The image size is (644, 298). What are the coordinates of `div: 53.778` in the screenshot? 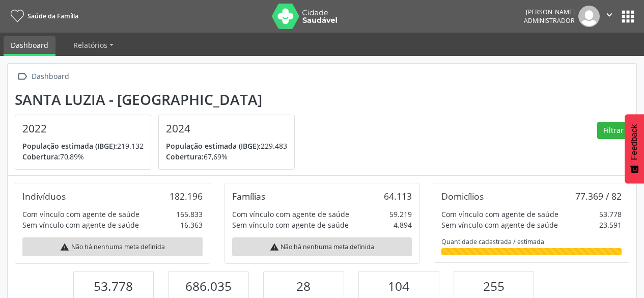 It's located at (611, 214).